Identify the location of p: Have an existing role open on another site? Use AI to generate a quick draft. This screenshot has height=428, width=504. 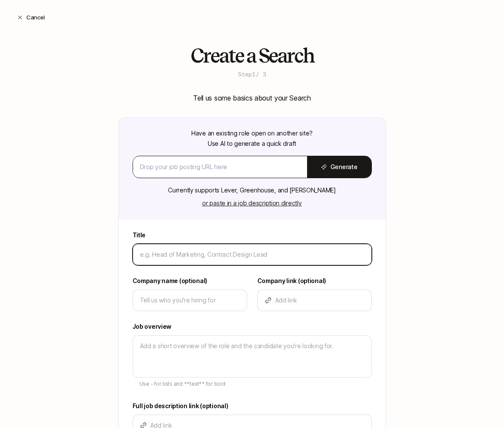
(252, 139).